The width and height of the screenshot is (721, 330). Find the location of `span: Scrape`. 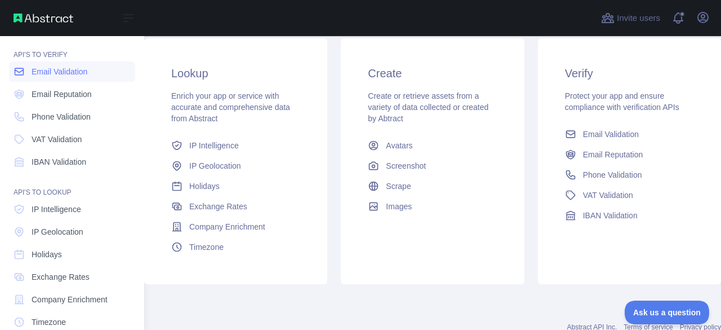

span: Scrape is located at coordinates (398, 186).